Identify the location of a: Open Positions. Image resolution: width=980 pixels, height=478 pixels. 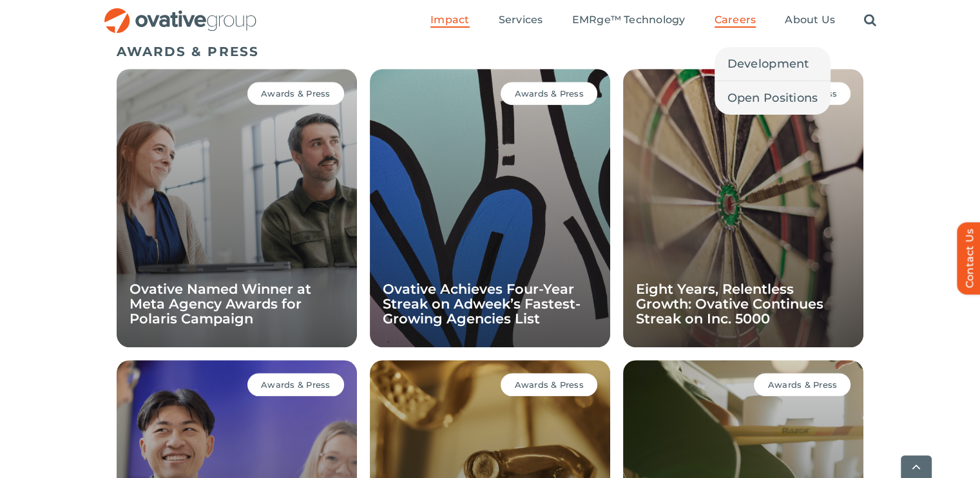
(772, 98).